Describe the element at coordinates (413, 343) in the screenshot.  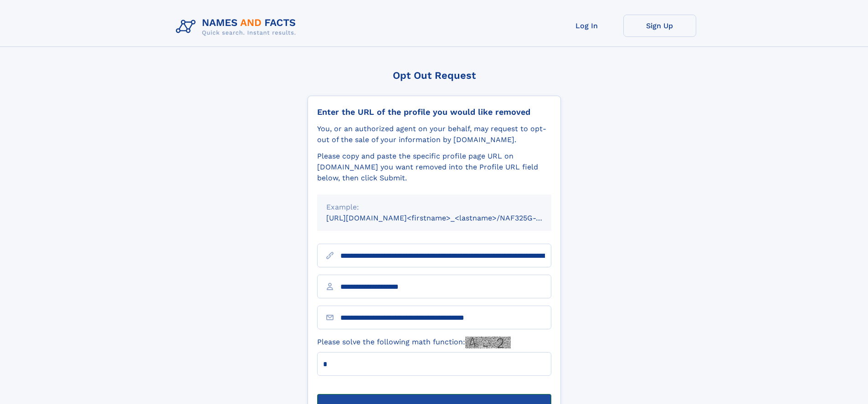
I see `label: Please solve the following math function:` at that location.